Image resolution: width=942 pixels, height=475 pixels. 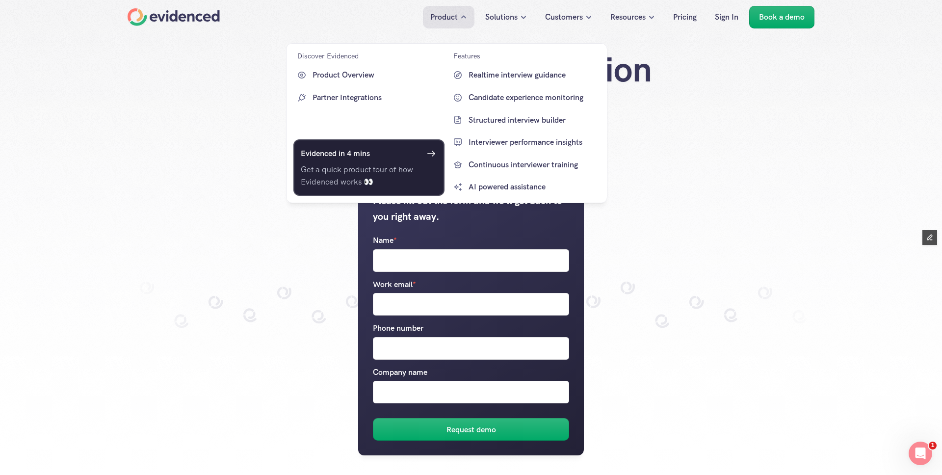 I want to click on h6: Evidenced in 4 mins, so click(x=335, y=154).